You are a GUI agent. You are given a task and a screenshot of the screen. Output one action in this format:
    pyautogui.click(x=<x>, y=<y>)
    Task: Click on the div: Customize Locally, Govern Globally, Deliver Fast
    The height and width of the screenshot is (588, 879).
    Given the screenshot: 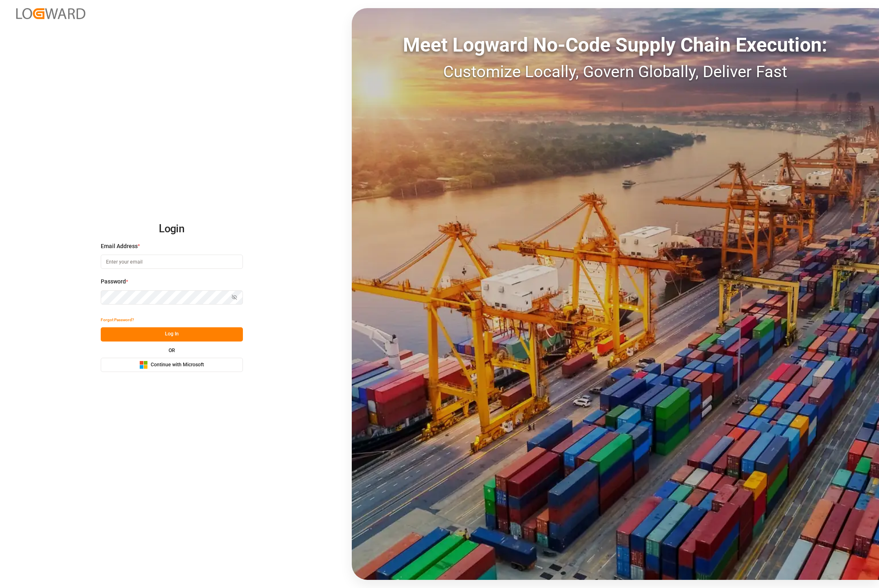 What is the action you would take?
    pyautogui.click(x=615, y=72)
    